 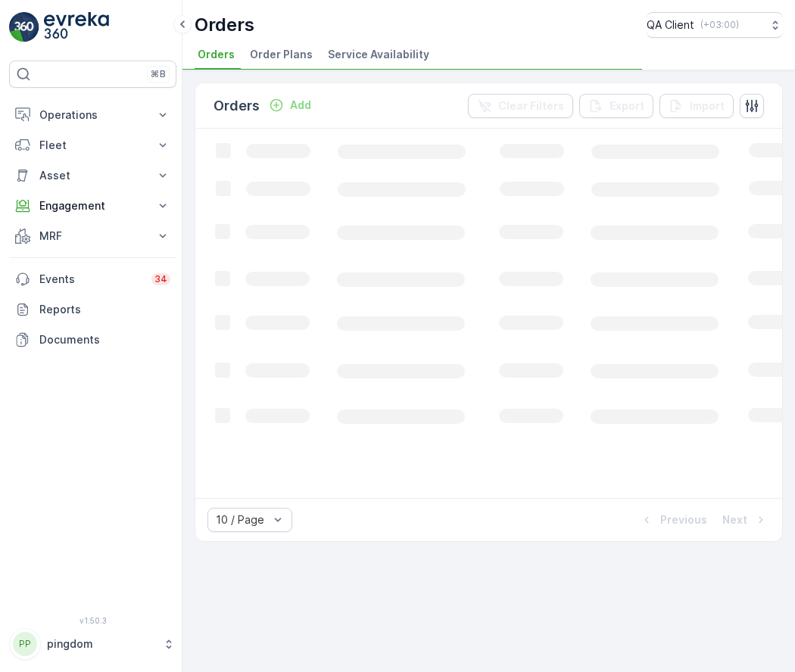 What do you see at coordinates (93, 236) in the screenshot?
I see `button: MRF` at bounding box center [93, 236].